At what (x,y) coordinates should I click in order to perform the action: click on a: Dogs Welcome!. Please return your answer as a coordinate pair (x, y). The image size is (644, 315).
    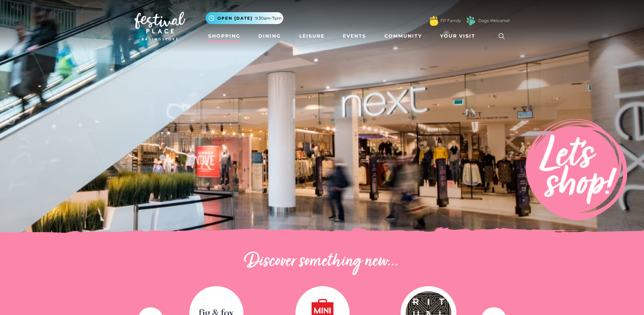
    Looking at the image, I should click on (495, 20).